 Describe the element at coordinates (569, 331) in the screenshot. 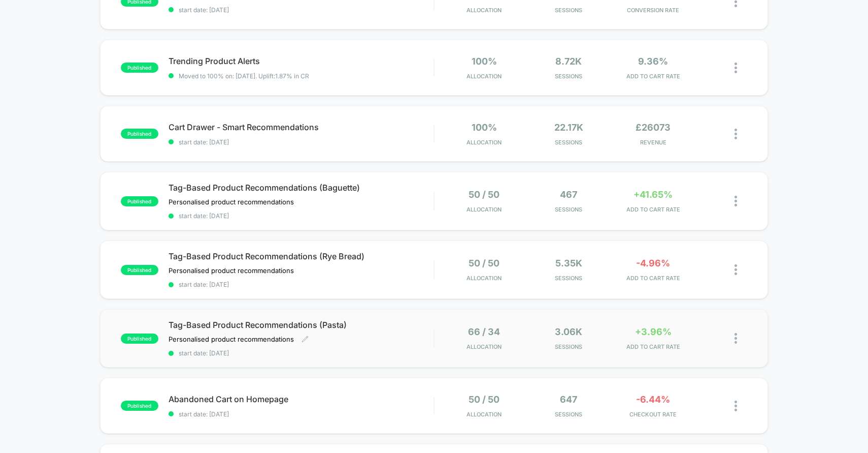

I see `span: 3.06k` at that location.